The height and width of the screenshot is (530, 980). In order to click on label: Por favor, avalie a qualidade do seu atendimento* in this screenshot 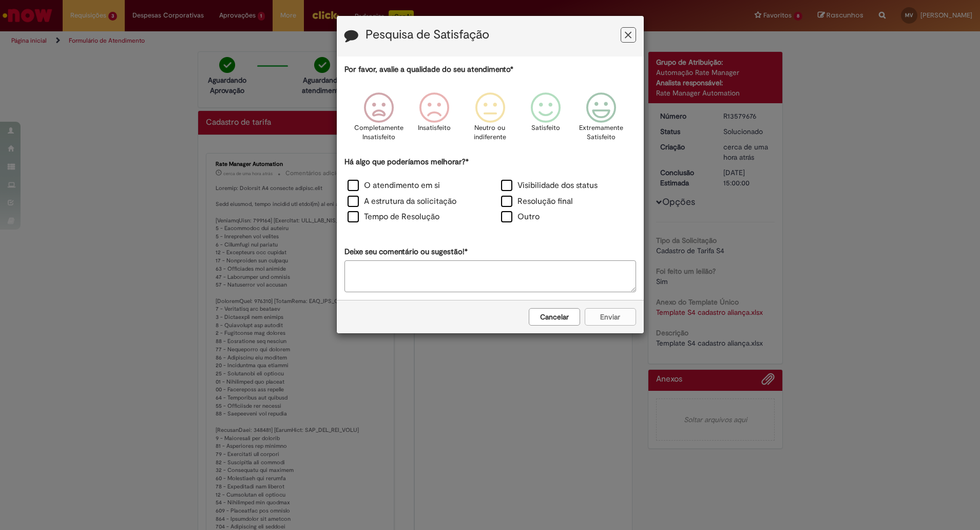, I will do `click(429, 69)`.